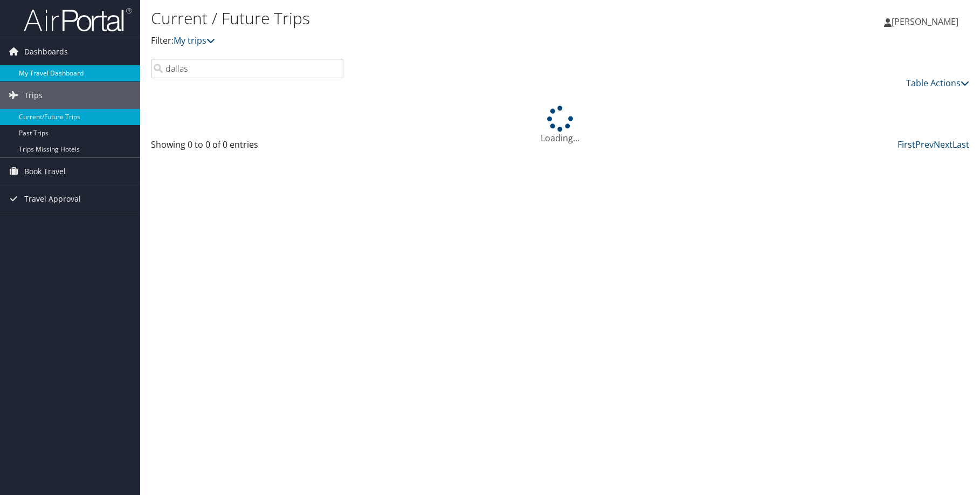 This screenshot has height=495, width=980. I want to click on a: First, so click(906, 145).